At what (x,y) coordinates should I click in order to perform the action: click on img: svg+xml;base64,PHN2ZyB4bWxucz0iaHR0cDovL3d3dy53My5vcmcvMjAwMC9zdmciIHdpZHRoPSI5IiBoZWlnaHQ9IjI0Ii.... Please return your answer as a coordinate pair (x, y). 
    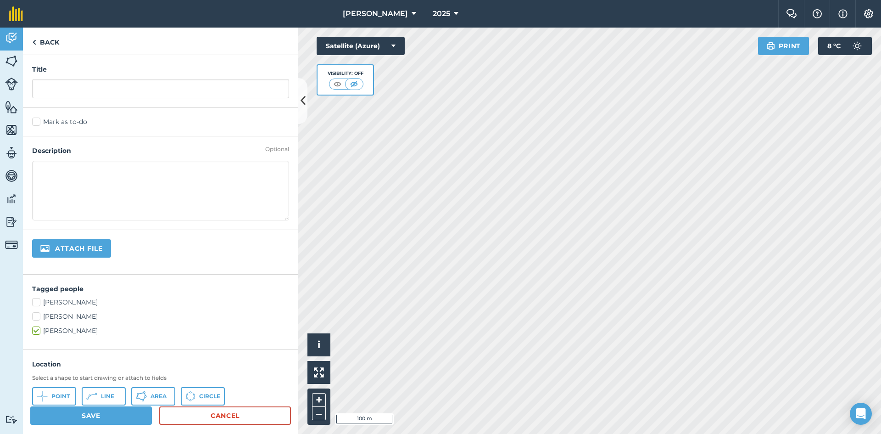
    Looking at the image, I should click on (34, 42).